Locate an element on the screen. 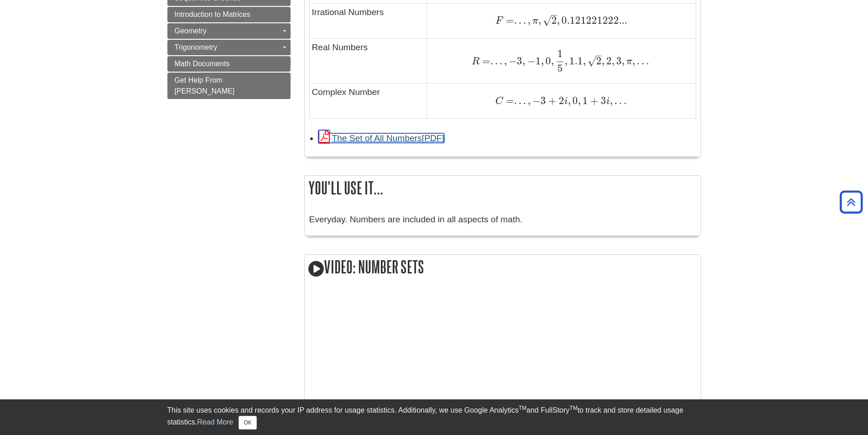  h2: You'll use it... is located at coordinates (502, 188).